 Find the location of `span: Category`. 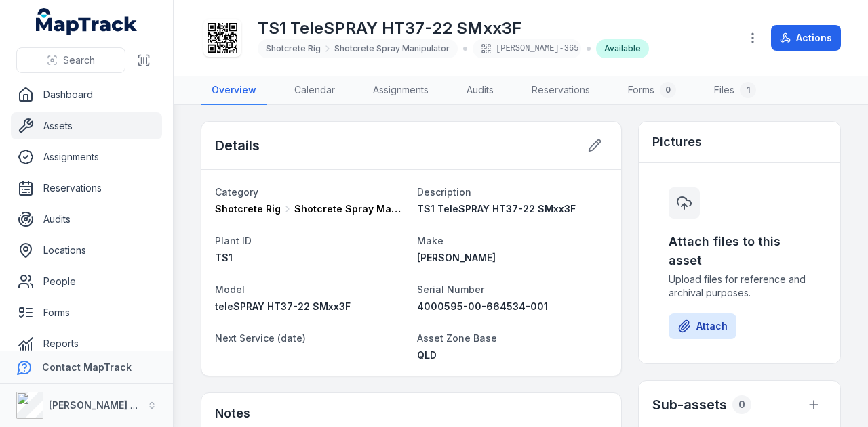

span: Category is located at coordinates (237, 192).